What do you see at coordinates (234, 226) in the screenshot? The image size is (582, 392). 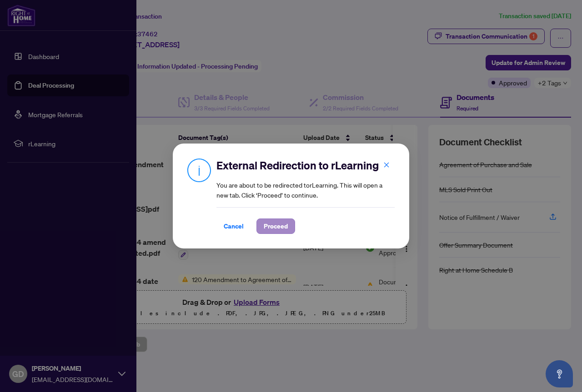 I see `span: Cancel` at bounding box center [234, 226].